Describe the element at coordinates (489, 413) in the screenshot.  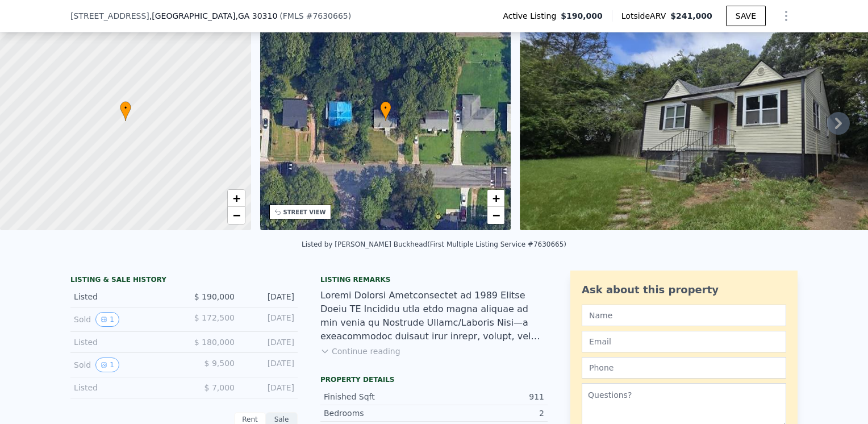
I see `div: 2` at that location.